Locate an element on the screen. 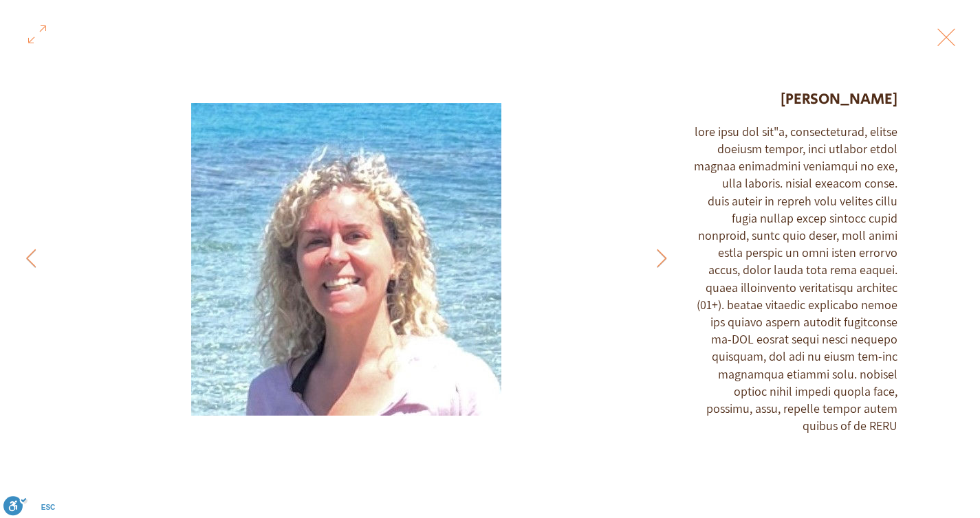 The height and width of the screenshot is (518, 980). div: lore ipsu dol sit"a, consecteturad, elitse doeiusm tempor, inci utlabor etdol magnaa enimadmini v... is located at coordinates (793, 279).